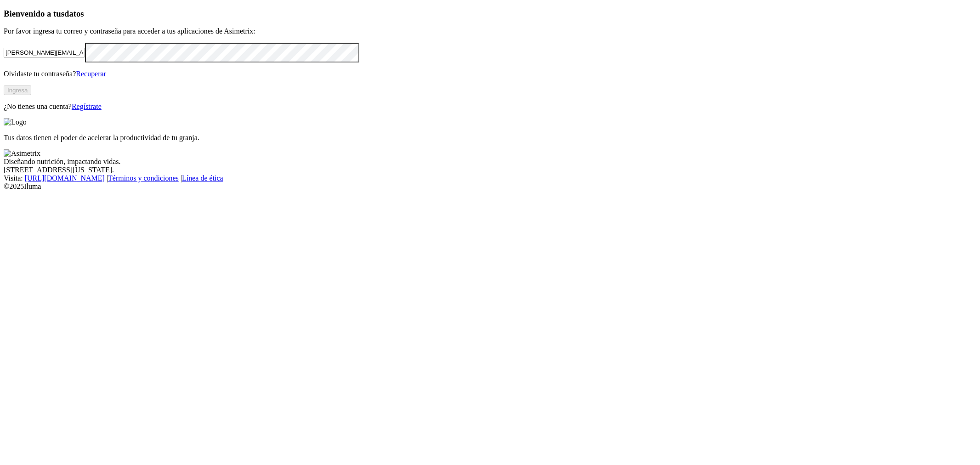 The image size is (980, 465). What do you see at coordinates (86, 106) in the screenshot?
I see `a: Regístrate` at bounding box center [86, 106].